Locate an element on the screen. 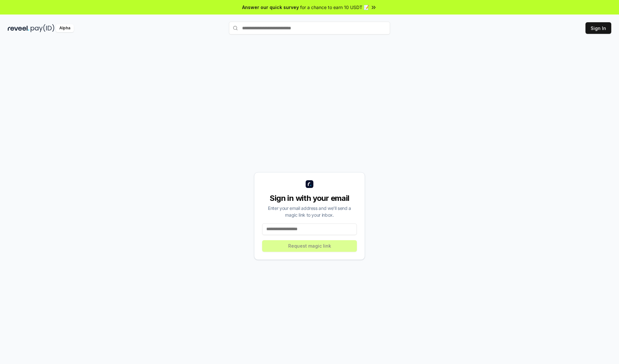 The image size is (619, 364). div: Alpha is located at coordinates (65, 28).